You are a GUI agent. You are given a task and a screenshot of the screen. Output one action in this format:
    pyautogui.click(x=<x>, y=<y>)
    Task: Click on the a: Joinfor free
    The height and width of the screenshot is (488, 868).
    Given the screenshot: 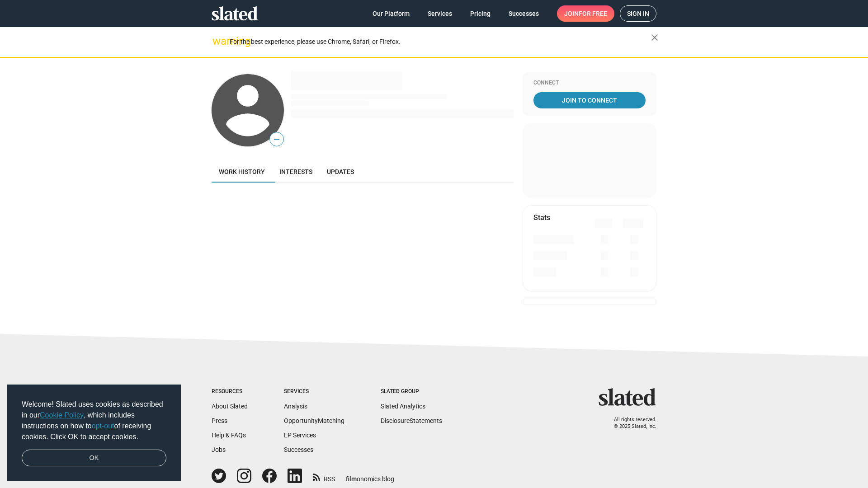 What is the action you would take?
    pyautogui.click(x=586, y=14)
    